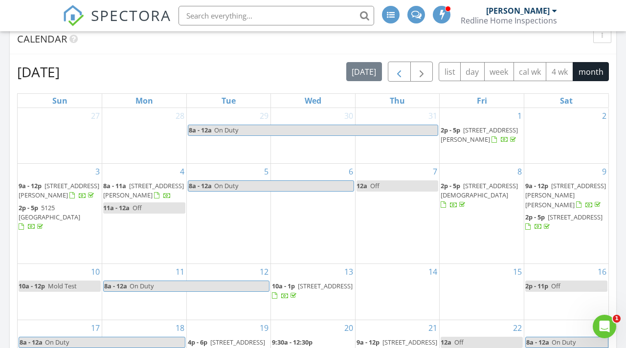 The height and width of the screenshot is (348, 626). What do you see at coordinates (228, 101) in the screenshot?
I see `a: Tuesday` at bounding box center [228, 101].